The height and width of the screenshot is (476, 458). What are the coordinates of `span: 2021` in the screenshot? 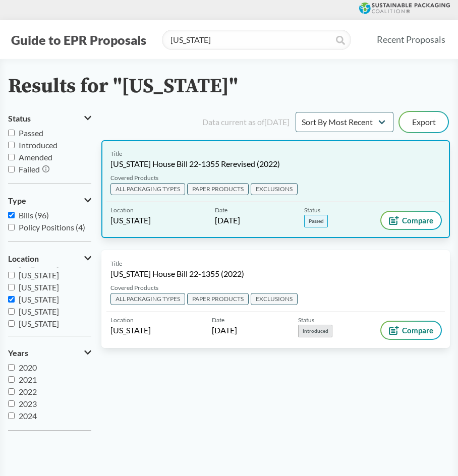 It's located at (28, 379).